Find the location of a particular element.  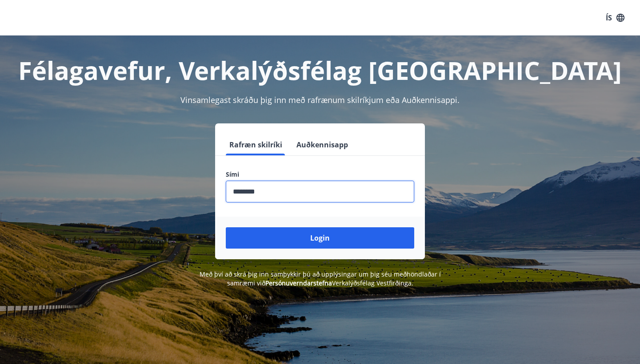

span: Vinsamlegast skráðu þig inn með rafrænum skilríkjum eða Auðkennisappi. is located at coordinates (320, 100).